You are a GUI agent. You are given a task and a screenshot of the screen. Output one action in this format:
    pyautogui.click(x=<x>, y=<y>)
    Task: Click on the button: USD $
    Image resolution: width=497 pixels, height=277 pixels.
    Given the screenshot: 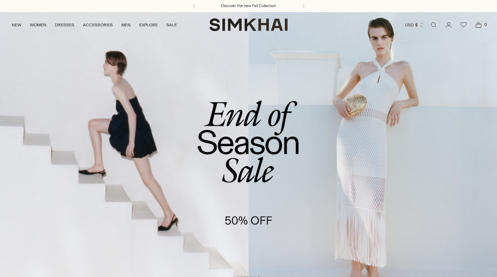 What is the action you would take?
    pyautogui.click(x=415, y=25)
    